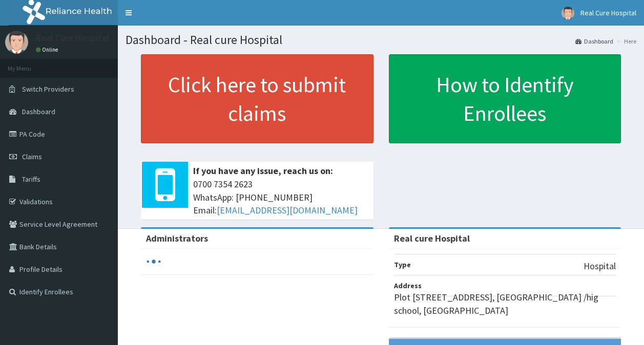  I want to click on a: Dashboard, so click(594, 41).